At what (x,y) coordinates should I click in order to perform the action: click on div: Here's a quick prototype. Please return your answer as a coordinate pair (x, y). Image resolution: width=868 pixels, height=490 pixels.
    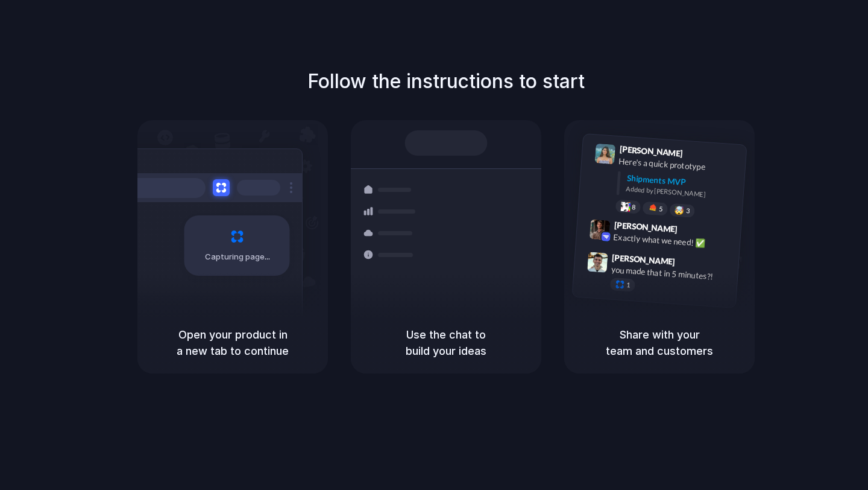
    Looking at the image, I should click on (679, 165).